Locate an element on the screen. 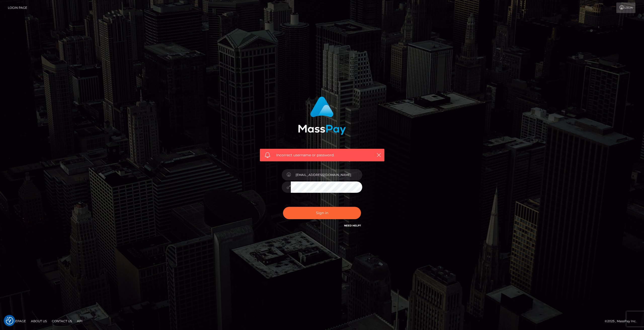  a: Homepage is located at coordinates (17, 321).